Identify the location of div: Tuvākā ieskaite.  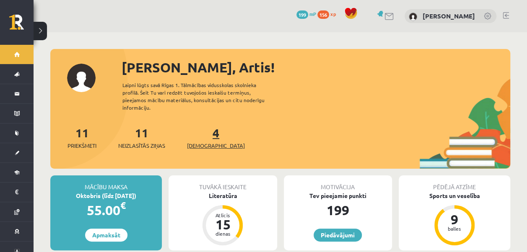
(222, 183).